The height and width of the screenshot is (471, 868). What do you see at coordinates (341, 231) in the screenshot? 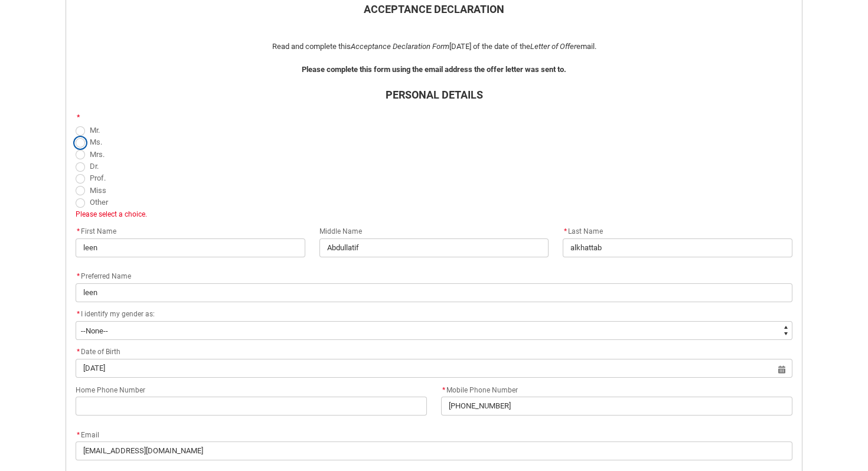
I see `span: Middle Name` at bounding box center [341, 231].